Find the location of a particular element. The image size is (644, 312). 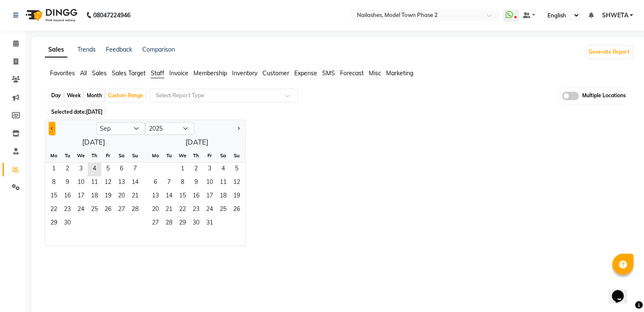

div: Sunday, October 5, 2025 is located at coordinates (237, 169).